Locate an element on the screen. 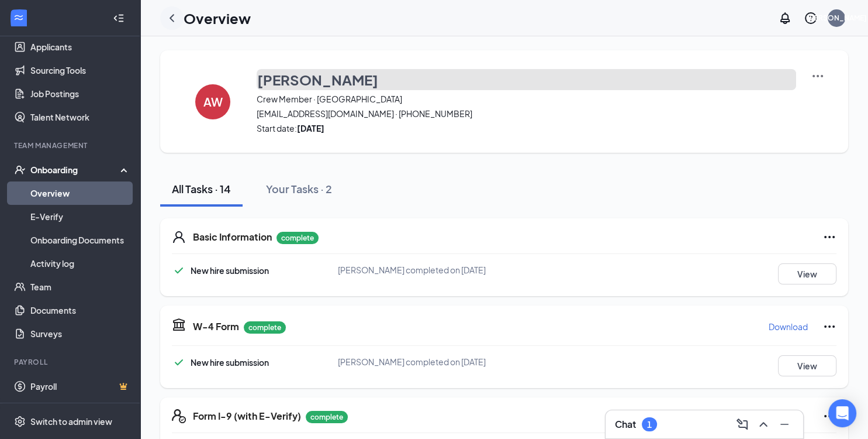  svg: FormI9EVerifyIcon is located at coordinates (179, 416).